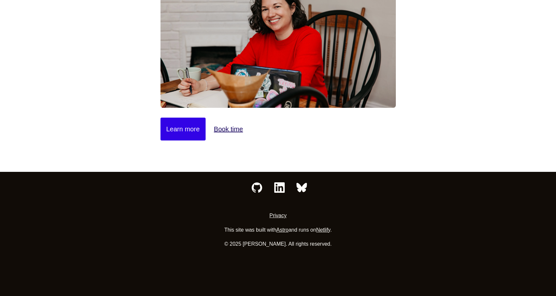 The height and width of the screenshot is (296, 556). Describe the element at coordinates (323, 230) in the screenshot. I see `a: Netlify` at that location.